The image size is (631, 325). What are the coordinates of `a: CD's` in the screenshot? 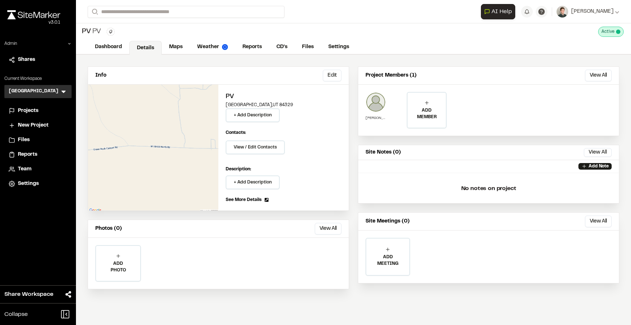 It's located at (282, 47).